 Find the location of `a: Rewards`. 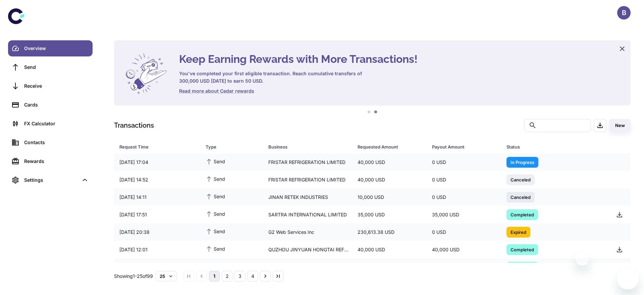

a: Rewards is located at coordinates (51, 161).